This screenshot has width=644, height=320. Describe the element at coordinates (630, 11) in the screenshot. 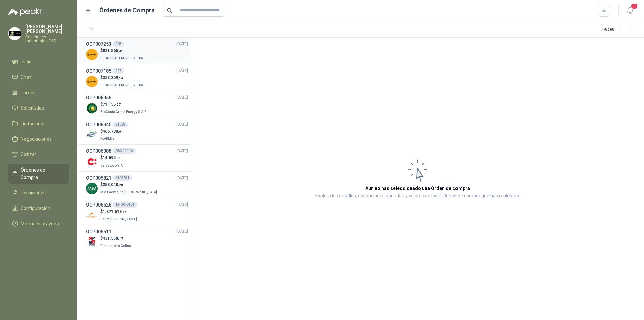

I see `button: 5` at that location.